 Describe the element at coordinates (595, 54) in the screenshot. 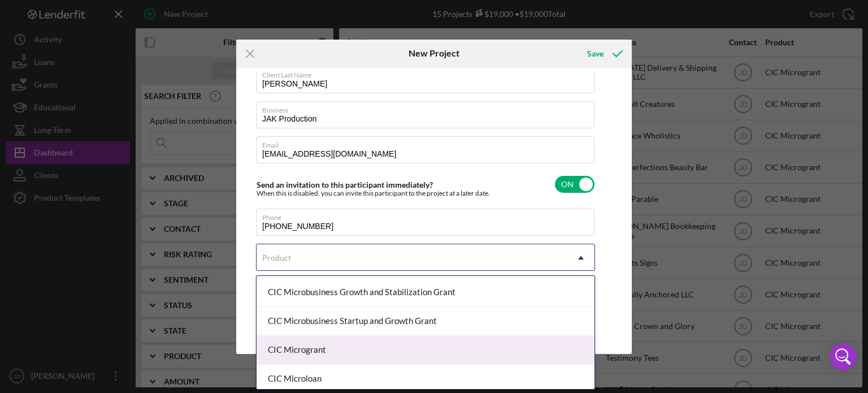

I see `div: Save` at that location.